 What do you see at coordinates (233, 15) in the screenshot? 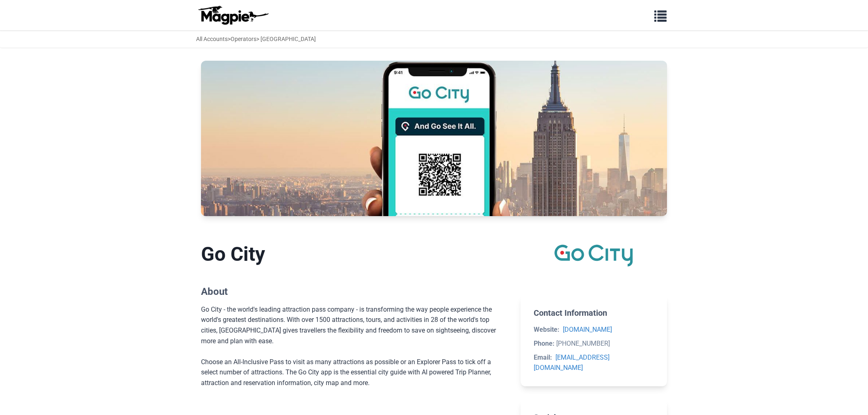
I see `img: logo-ab69f6fb50320c5b225c76a69d11143b.png` at bounding box center [233, 15].